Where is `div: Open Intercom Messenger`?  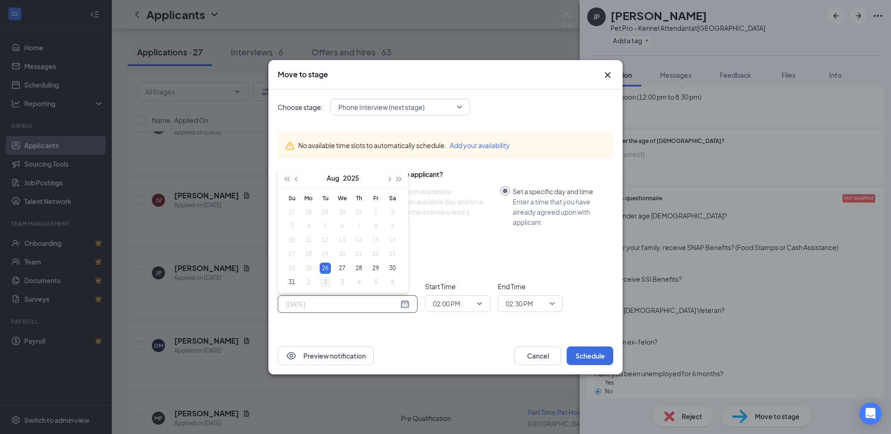 div: Open Intercom Messenger is located at coordinates (870, 414).